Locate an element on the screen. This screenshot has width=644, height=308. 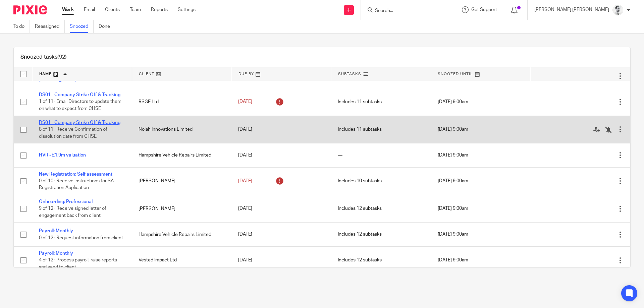
td: Nolah Innovations Limited is located at coordinates (182, 130).